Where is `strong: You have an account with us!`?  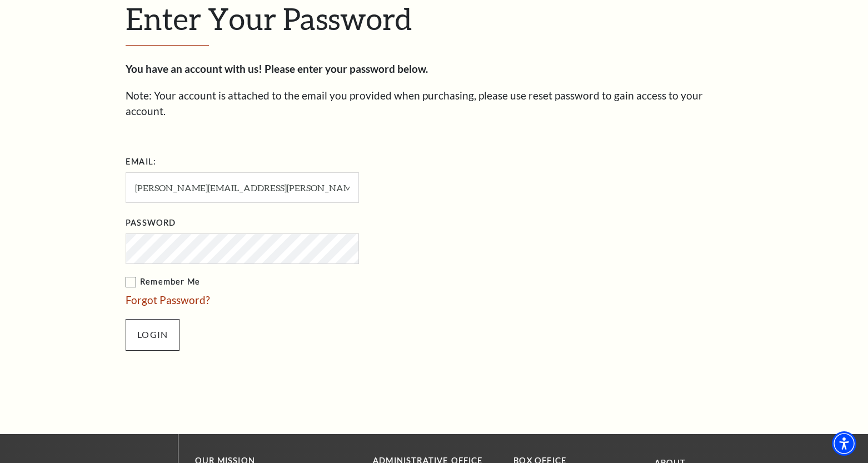 strong: You have an account with us! is located at coordinates (194, 68).